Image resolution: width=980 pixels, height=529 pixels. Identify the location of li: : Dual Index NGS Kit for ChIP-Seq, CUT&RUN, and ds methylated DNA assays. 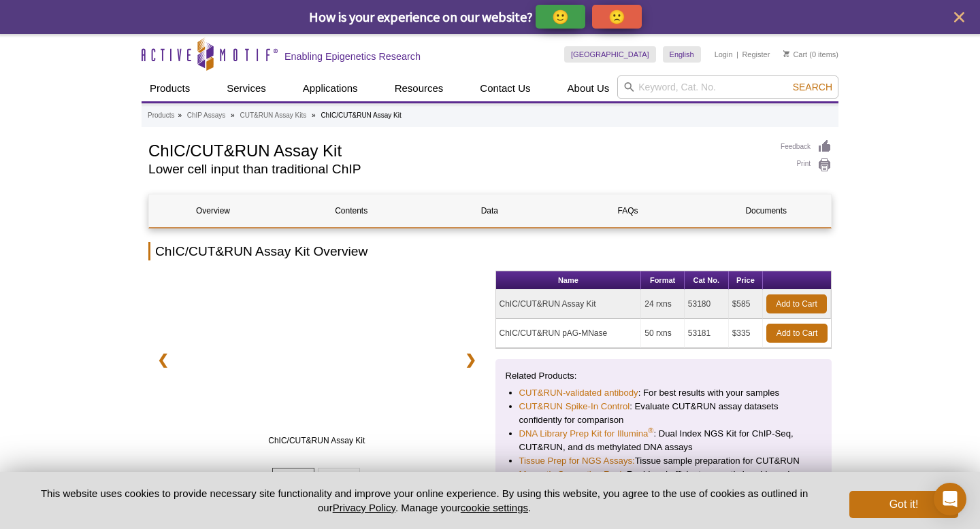
(663, 440).